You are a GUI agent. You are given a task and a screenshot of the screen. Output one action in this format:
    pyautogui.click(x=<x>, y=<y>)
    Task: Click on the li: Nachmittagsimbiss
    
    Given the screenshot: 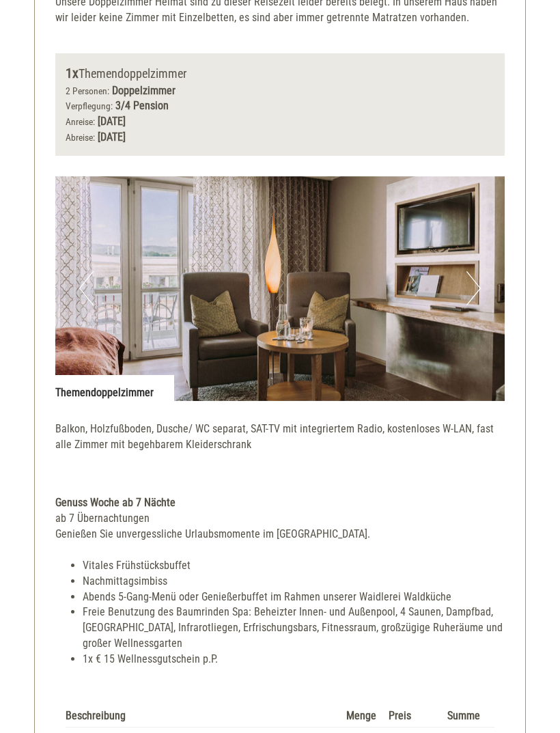 What is the action you would take?
    pyautogui.click(x=294, y=581)
    